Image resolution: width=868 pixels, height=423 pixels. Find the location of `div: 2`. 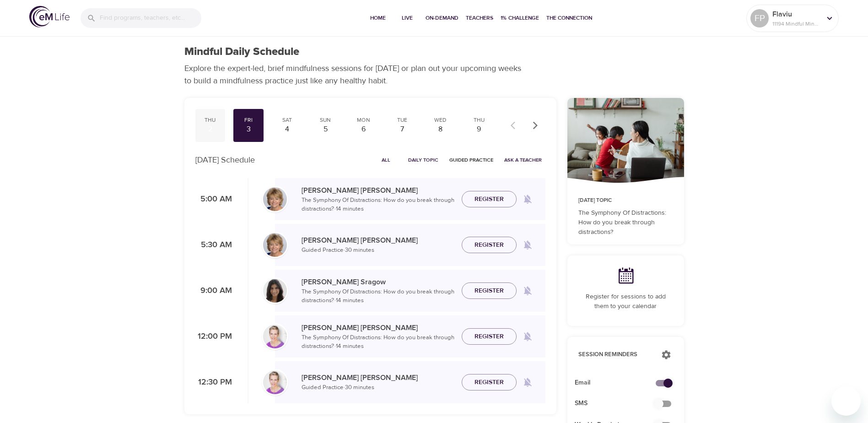

div: 2 is located at coordinates (211, 129).